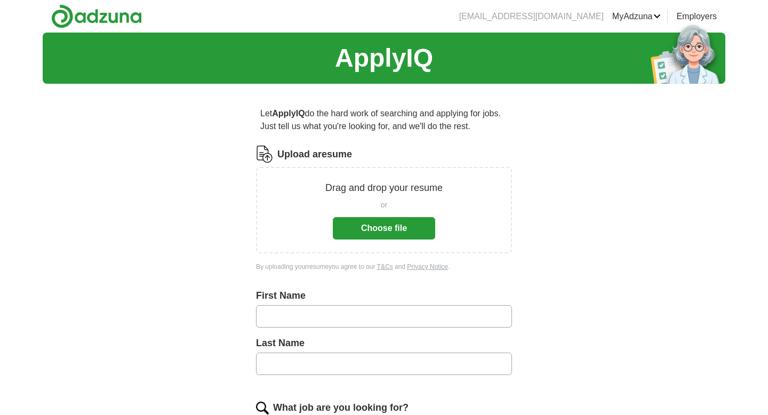  Describe the element at coordinates (262, 408) in the screenshot. I see `img: search.png` at that location.